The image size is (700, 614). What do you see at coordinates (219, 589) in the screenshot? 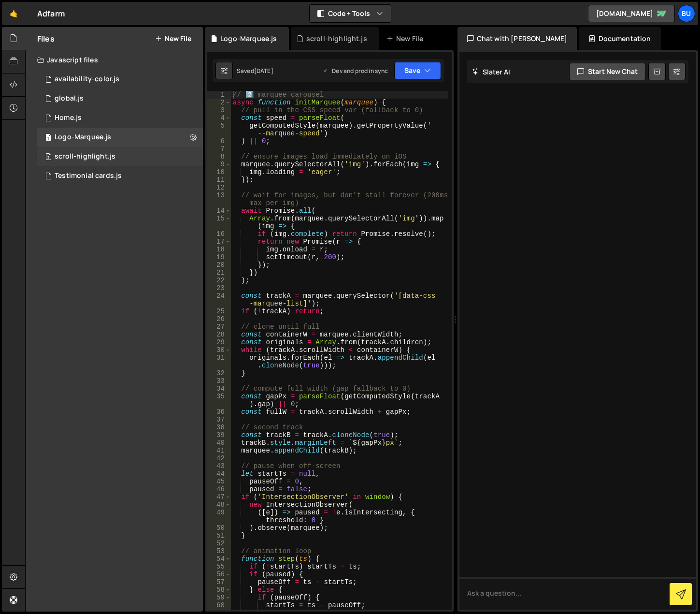
I see `div: 58` at bounding box center [219, 589].